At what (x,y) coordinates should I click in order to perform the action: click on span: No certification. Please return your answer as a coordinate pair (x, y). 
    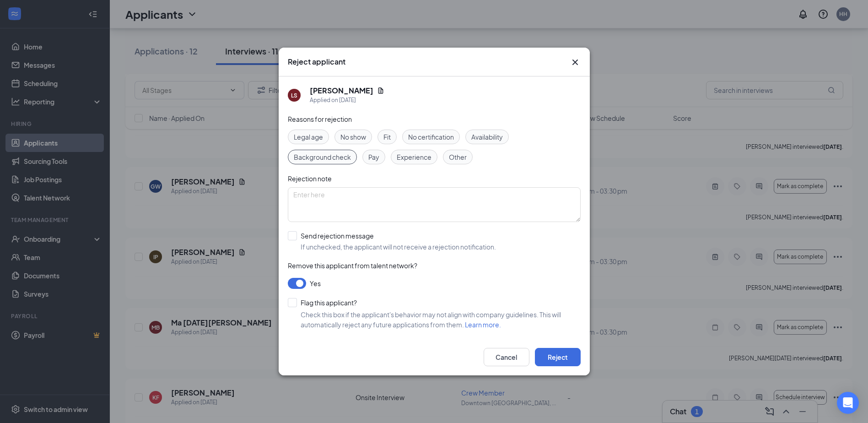
    Looking at the image, I should click on (431, 137).